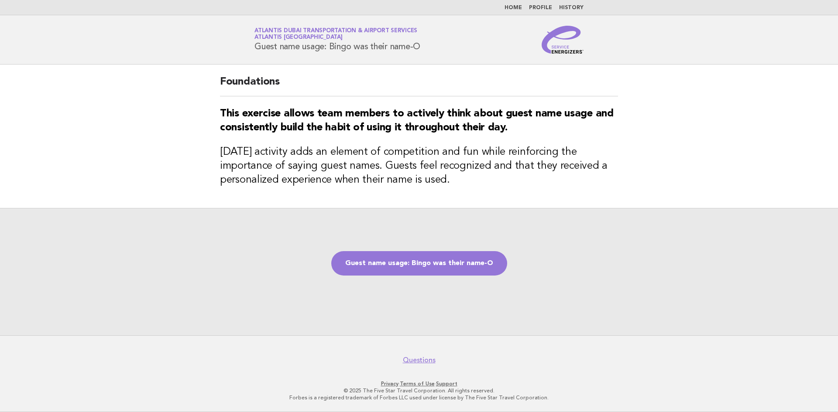 Image resolution: width=838 pixels, height=412 pixels. What do you see at coordinates (390, 384) in the screenshot?
I see `a: Privacy` at bounding box center [390, 384].